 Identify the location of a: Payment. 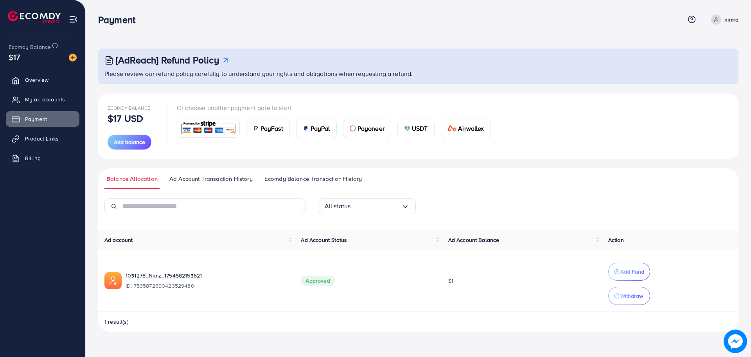
(43, 119).